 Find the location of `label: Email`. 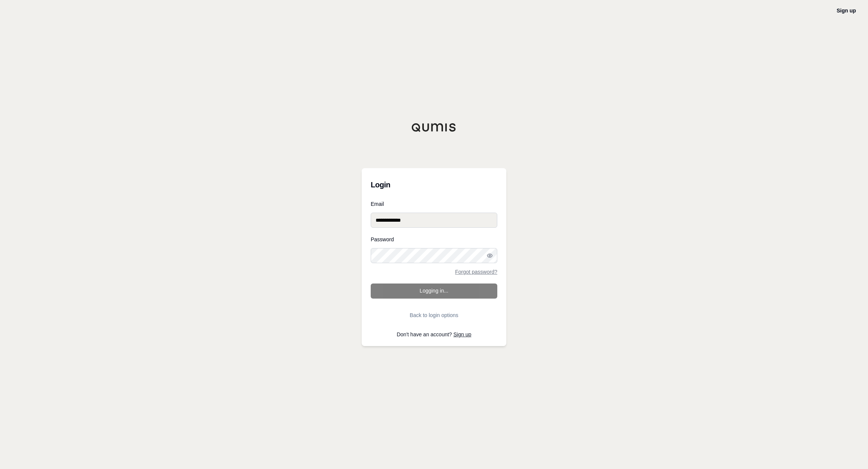

label: Email is located at coordinates (434, 204).